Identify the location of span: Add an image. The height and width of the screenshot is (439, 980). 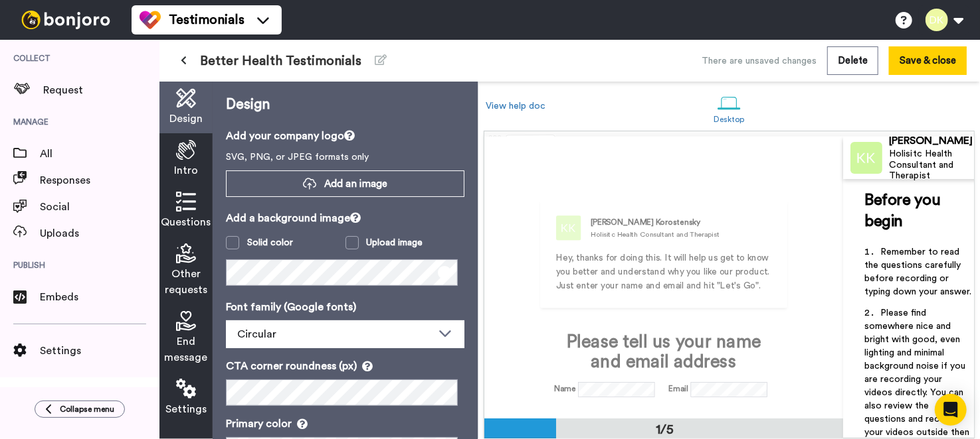
(356, 184).